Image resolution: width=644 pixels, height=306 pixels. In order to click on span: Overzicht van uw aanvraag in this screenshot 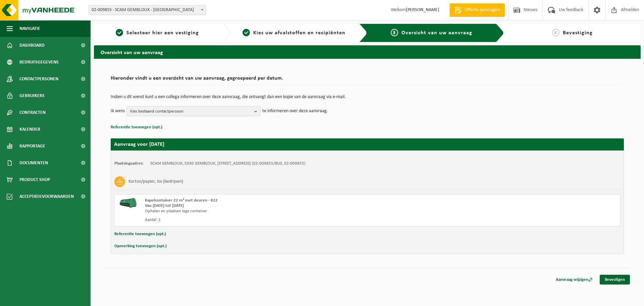, I will do `click(437, 33)`.